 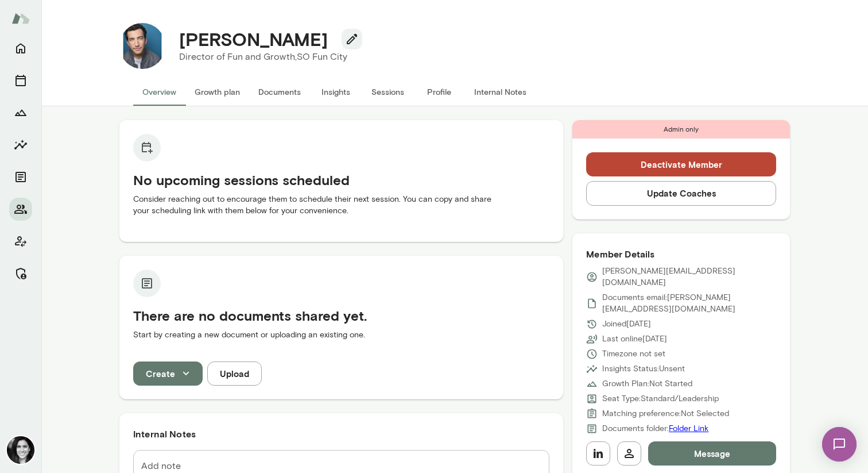 I want to click on p: Growth Plan: Not Started, so click(x=647, y=383).